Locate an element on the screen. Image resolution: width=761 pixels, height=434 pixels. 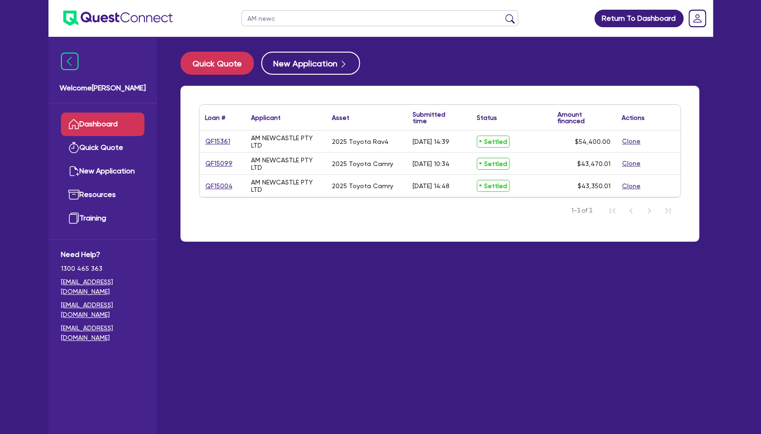
div: Actions is located at coordinates (633, 118).